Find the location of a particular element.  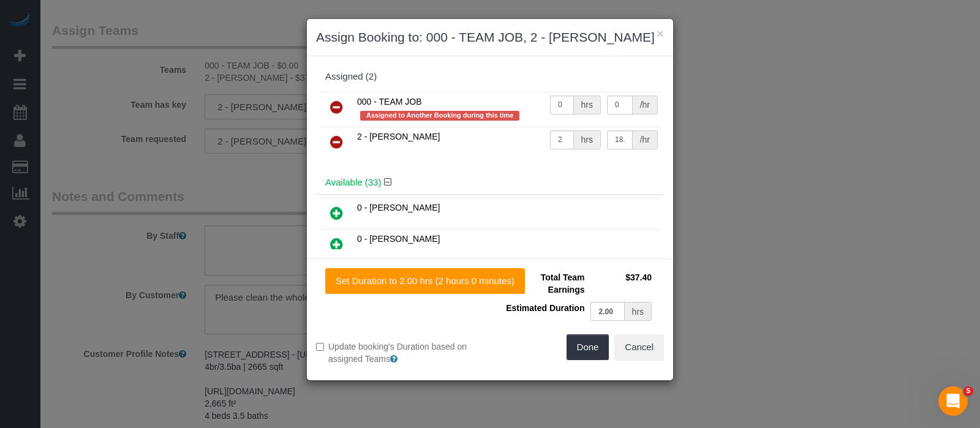

span: 5 is located at coordinates (968, 391).